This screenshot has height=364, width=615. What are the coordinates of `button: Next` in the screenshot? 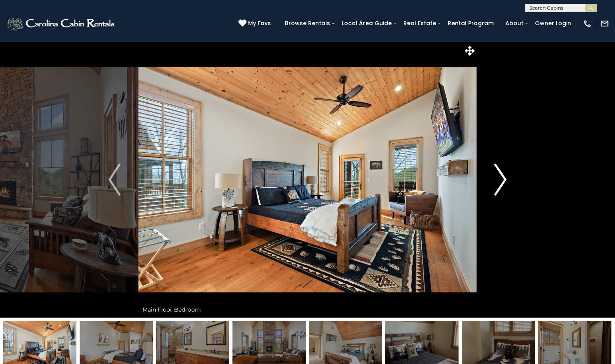 It's located at (500, 180).